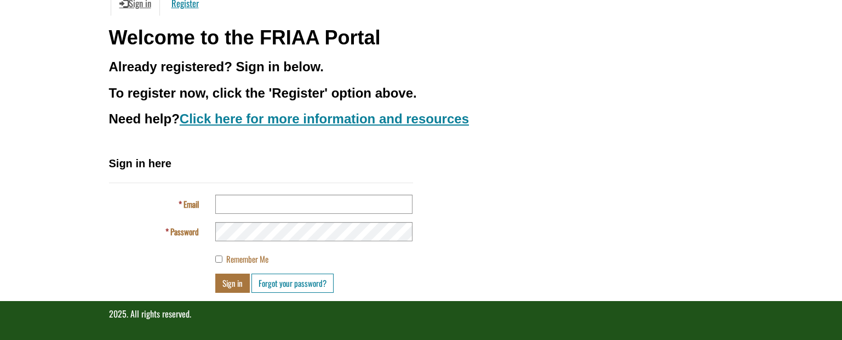 The height and width of the screenshot is (340, 842). Describe the element at coordinates (421, 38) in the screenshot. I see `h1: Welcome to the FRIAA Portal` at that location.